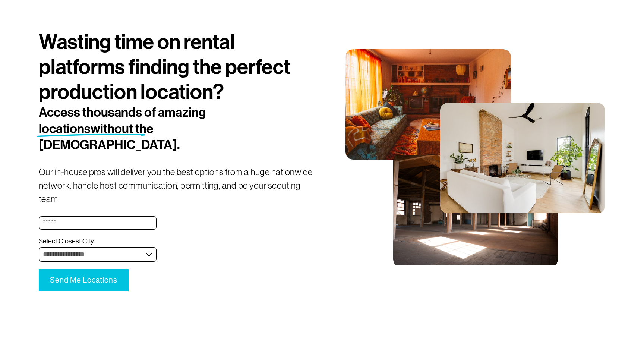 This screenshot has width=644, height=340. What do you see at coordinates (180, 67) in the screenshot?
I see `h1: Wasting time on rental platforms finding the perfect production location?` at bounding box center [180, 67].